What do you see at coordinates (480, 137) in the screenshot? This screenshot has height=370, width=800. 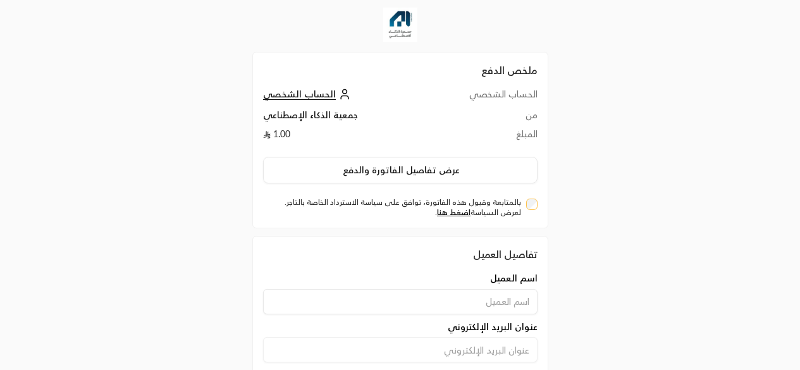 I see `td: المبلغ` at bounding box center [480, 137].